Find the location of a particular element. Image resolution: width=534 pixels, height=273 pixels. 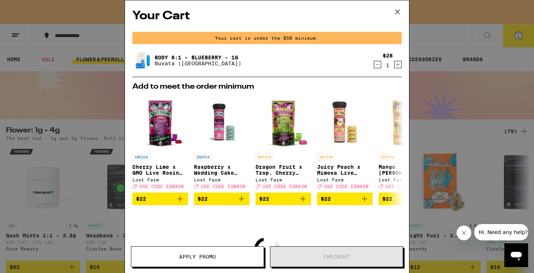

span: Apply Promo is located at coordinates (197, 257).